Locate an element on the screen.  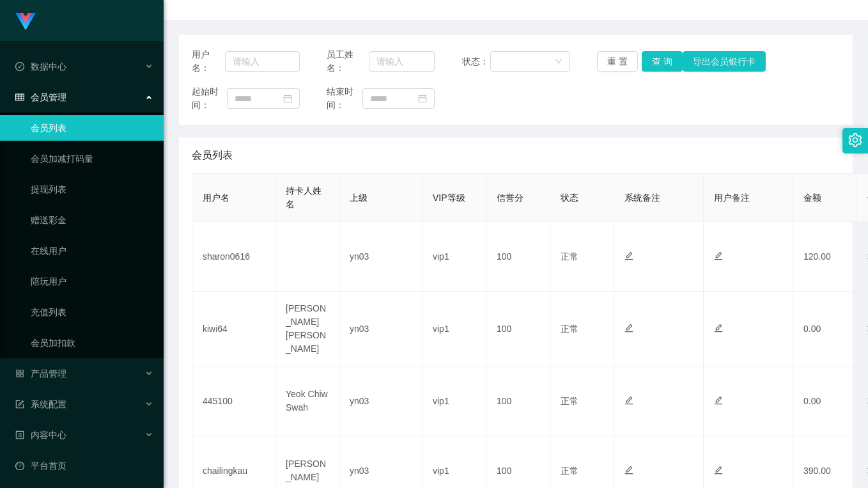
i: 图标: check-circle-o is located at coordinates (20, 67).